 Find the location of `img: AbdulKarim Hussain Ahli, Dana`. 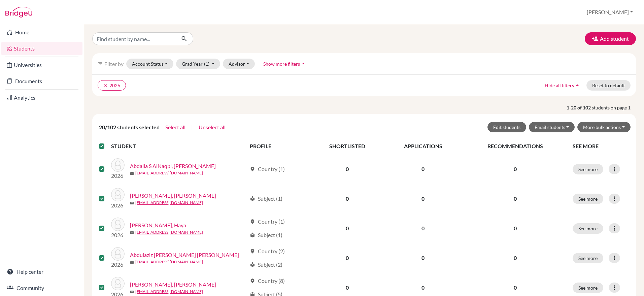

img: AbdulKarim Hussain Ahli, Dana is located at coordinates (118, 284).